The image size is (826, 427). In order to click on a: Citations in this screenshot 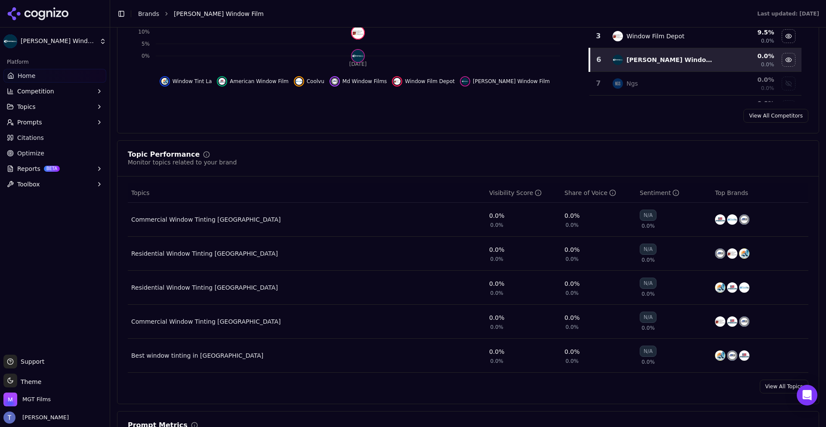, I will do `click(55, 138)`.